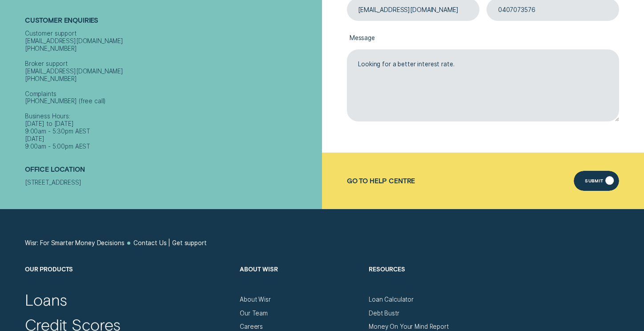 The width and height of the screenshot is (644, 331). I want to click on a: Careers, so click(251, 326).